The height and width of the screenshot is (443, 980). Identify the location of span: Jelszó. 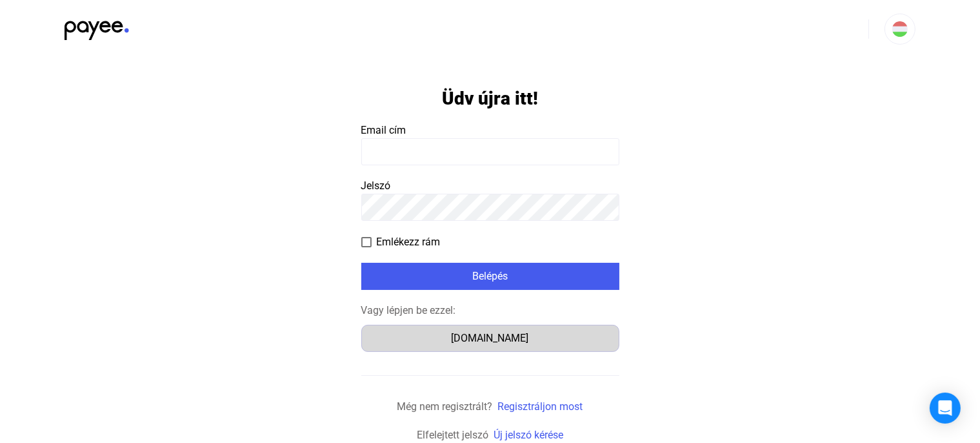
(376, 186).